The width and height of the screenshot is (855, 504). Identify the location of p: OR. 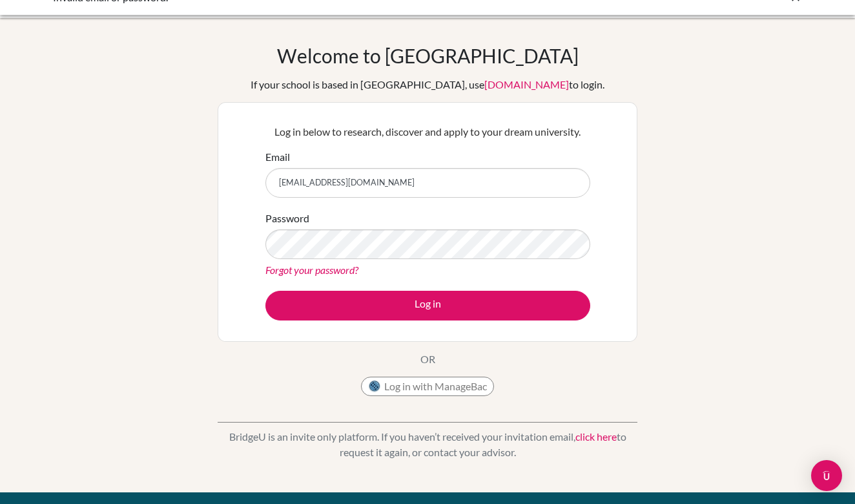
(428, 359).